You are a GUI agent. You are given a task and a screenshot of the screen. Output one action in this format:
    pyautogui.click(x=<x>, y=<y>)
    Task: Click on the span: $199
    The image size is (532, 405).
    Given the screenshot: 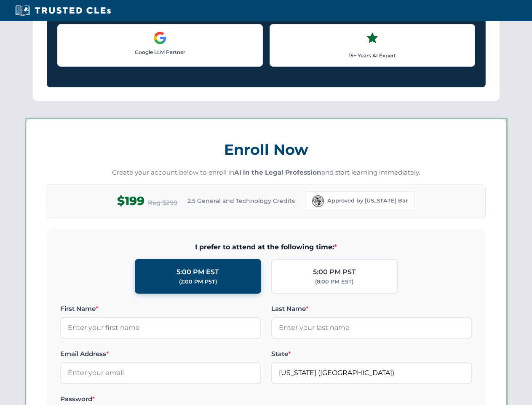 What is the action you would take?
    pyautogui.click(x=131, y=201)
    